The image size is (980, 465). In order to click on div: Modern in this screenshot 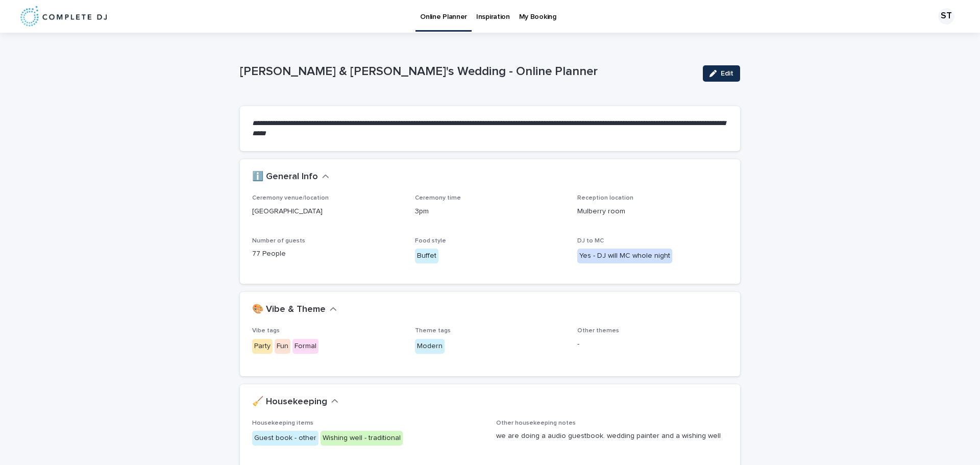, I will do `click(430, 346)`.